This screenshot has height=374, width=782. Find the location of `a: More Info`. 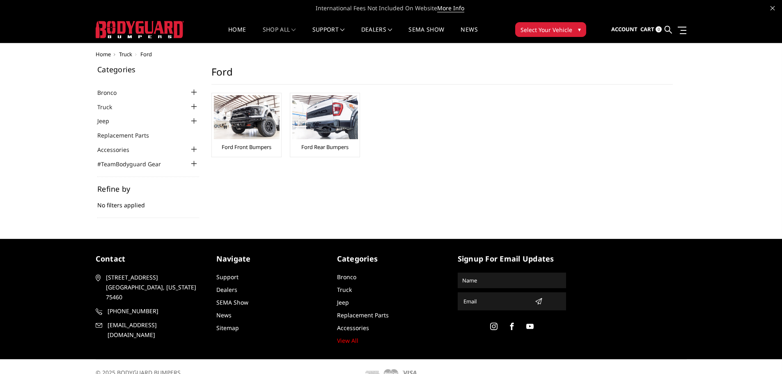

a: More Info is located at coordinates (451, 8).